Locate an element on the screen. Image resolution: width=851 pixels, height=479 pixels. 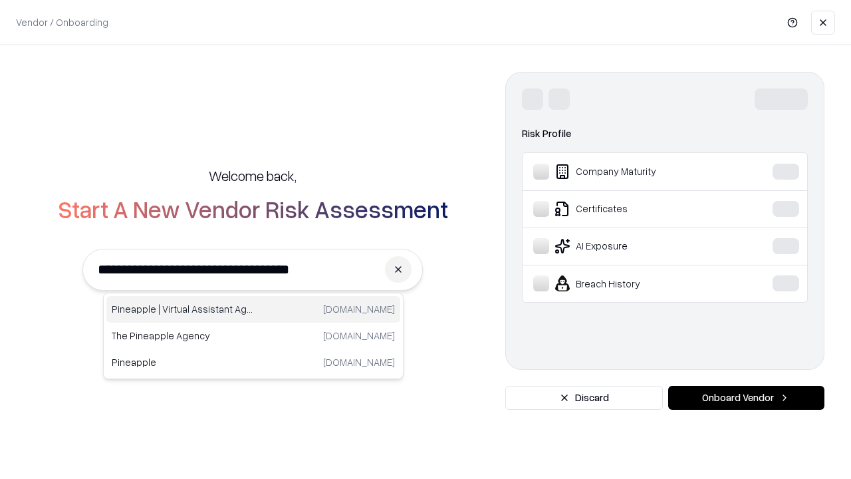
p: Vendor / Onboarding is located at coordinates (62, 22).